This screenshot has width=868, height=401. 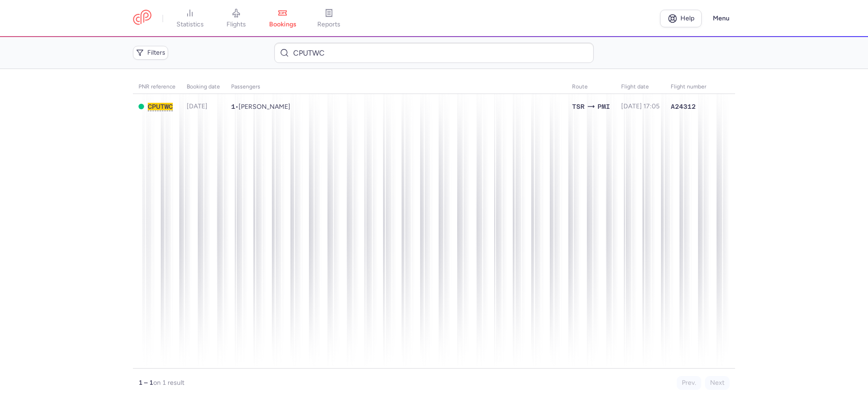 What do you see at coordinates (146, 383) in the screenshot?
I see `strong: 1 – 1` at bounding box center [146, 383].